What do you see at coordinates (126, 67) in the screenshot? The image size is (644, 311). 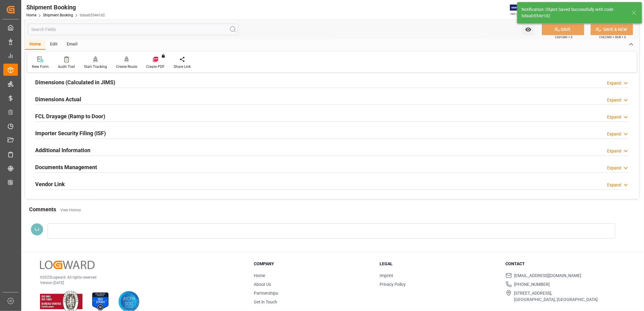 I see `div: Create Route` at bounding box center [126, 67].